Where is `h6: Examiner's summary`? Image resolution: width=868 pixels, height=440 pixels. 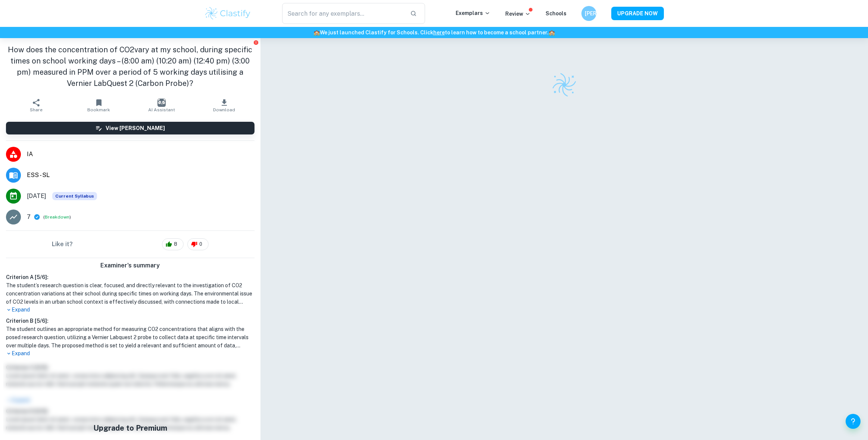 h6: Examiner's summary is located at coordinates (130, 266).